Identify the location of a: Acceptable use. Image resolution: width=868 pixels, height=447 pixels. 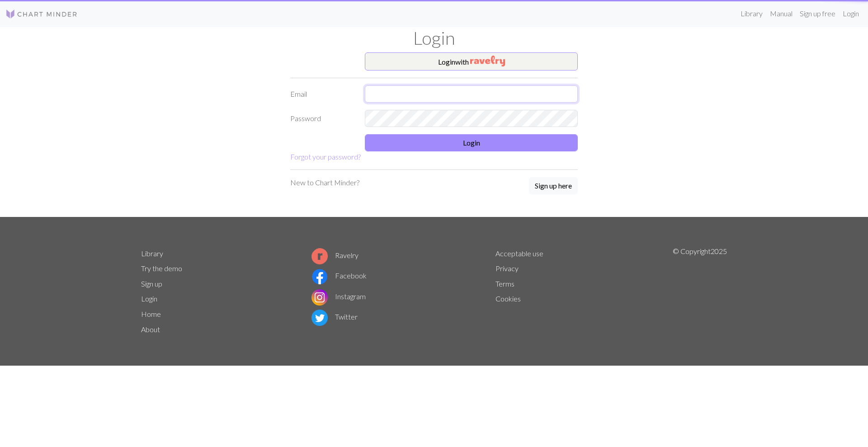
(520, 253).